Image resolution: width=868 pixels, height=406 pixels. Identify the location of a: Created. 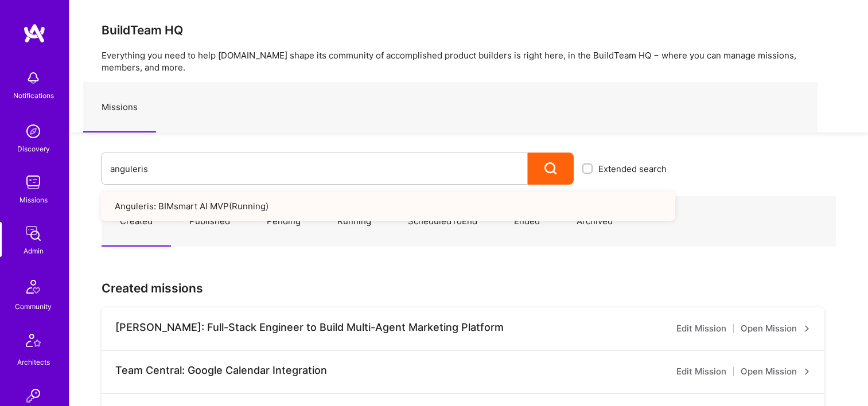
(136, 221).